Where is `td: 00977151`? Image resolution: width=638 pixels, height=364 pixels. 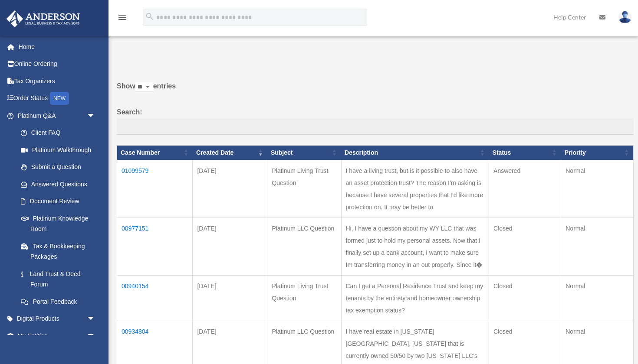
td: 00977151 is located at coordinates (155, 246).